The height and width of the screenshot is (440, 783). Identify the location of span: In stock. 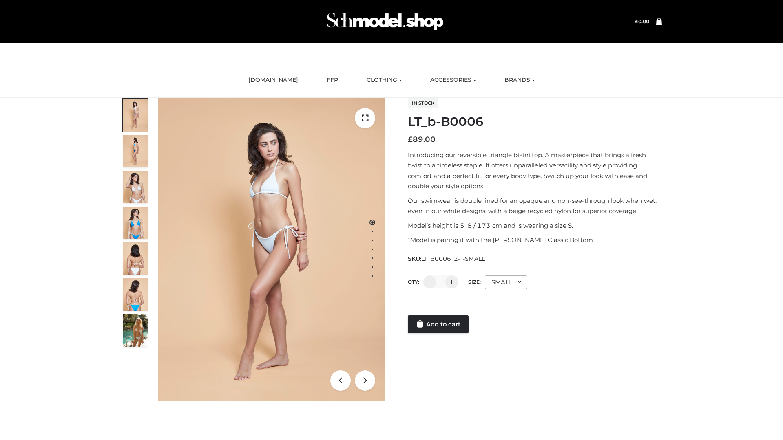
(423, 103).